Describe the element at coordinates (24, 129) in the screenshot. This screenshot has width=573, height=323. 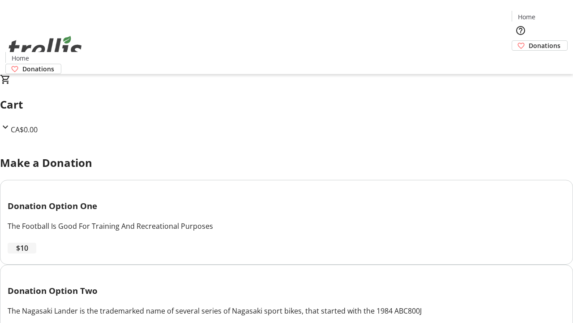
I see `span: CA$0.00` at that location.